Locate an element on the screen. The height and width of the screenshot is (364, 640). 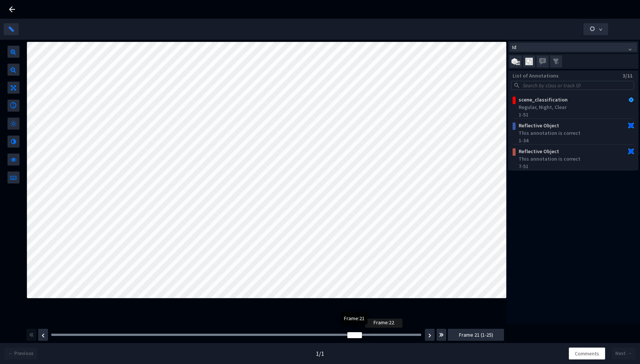
button: Comments is located at coordinates (587, 354).